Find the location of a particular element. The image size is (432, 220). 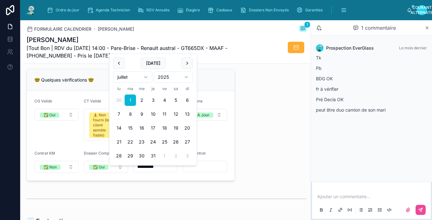

span: Contrat KM is located at coordinates (45, 153).